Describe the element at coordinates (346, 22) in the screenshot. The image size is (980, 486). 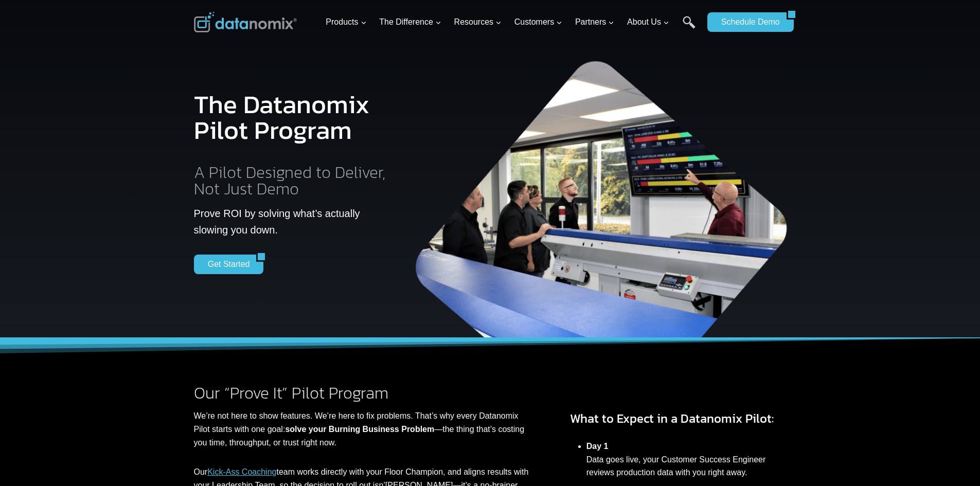
I see `span: Products` at that location.